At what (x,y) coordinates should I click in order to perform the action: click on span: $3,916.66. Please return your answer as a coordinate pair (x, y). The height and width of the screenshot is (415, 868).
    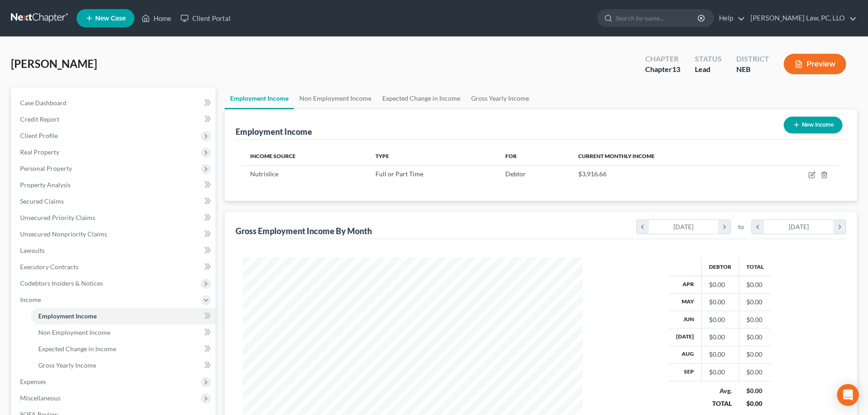
    Looking at the image, I should click on (592, 173).